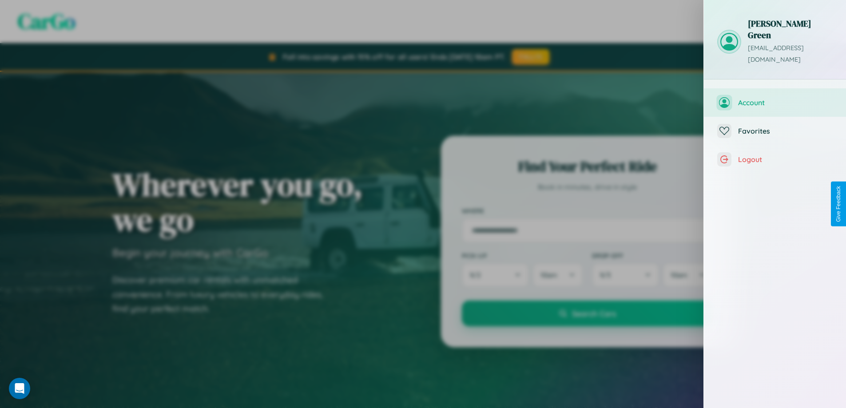 The width and height of the screenshot is (846, 408). Describe the element at coordinates (785, 103) in the screenshot. I see `span: Account` at that location.